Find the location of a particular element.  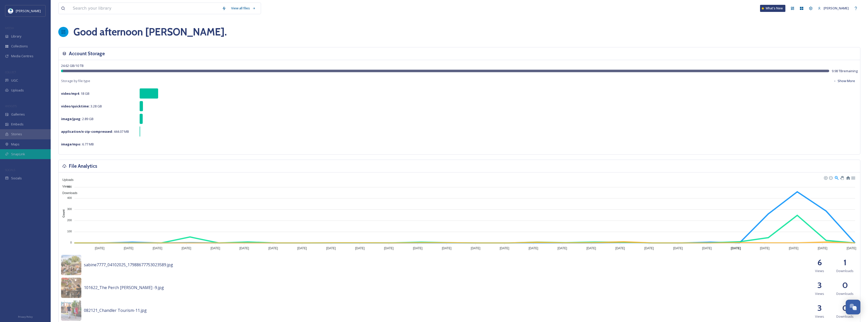

img: download.jpeg is located at coordinates (11, 11).